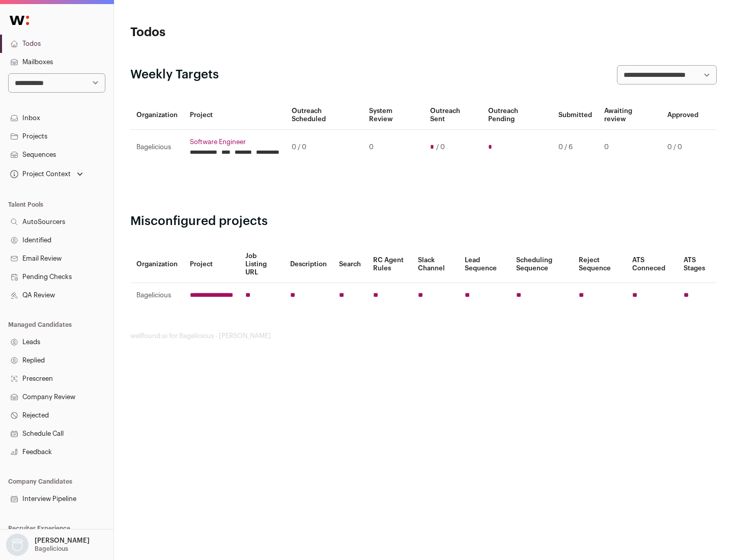  Describe the element at coordinates (20, 21) in the screenshot. I see `img: Wellfound` at that location.